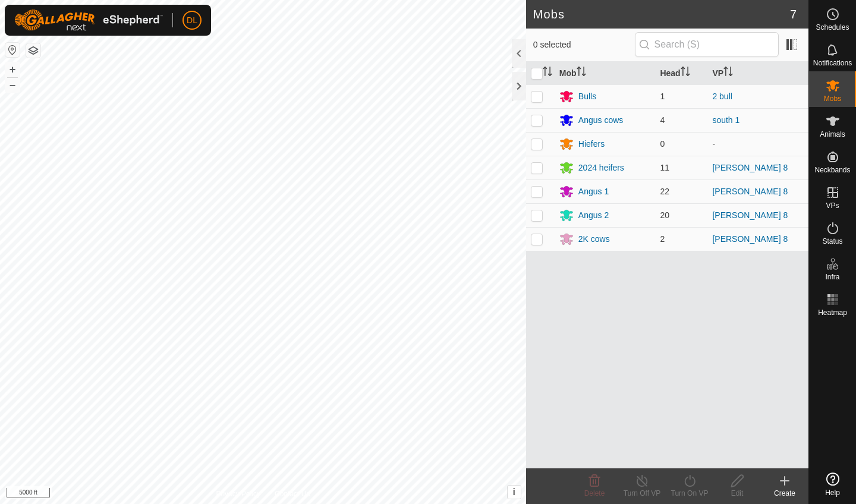  What do you see at coordinates (33, 50) in the screenshot?
I see `button: Map Layers` at bounding box center [33, 50].